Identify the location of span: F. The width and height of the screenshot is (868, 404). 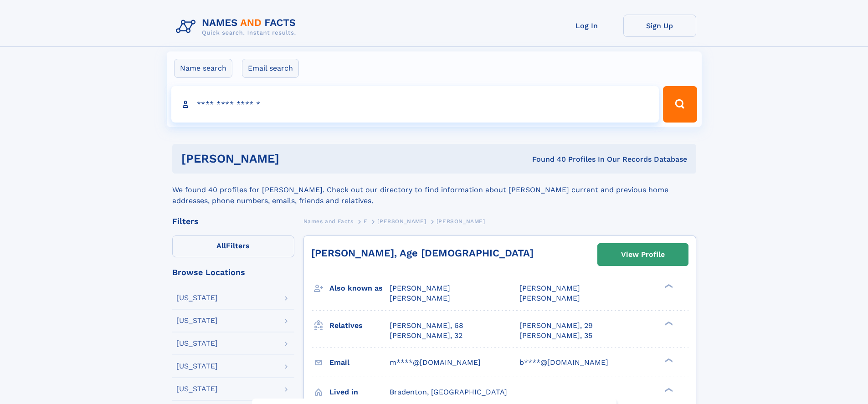
(365, 222).